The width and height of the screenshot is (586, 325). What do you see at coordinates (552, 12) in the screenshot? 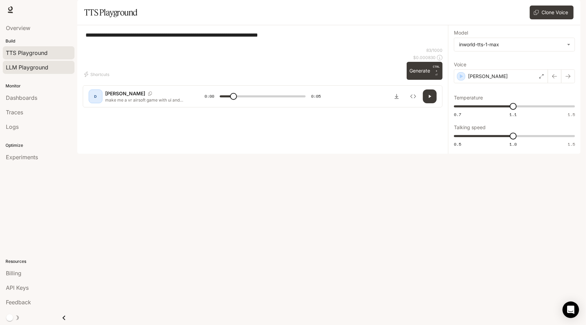
I see `button: Clone Voice` at bounding box center [552, 12].